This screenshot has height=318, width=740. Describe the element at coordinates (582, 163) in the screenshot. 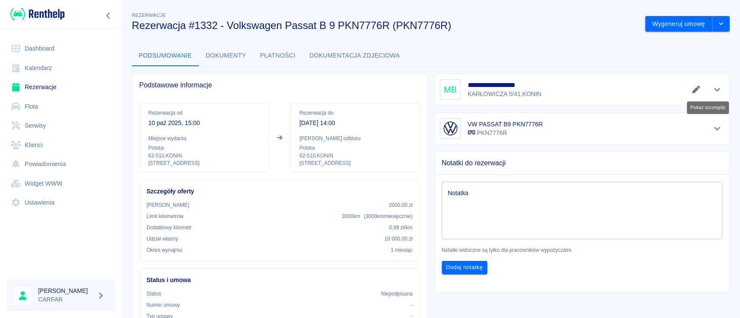

I see `span: Notatki do rezerwacji` at that location.